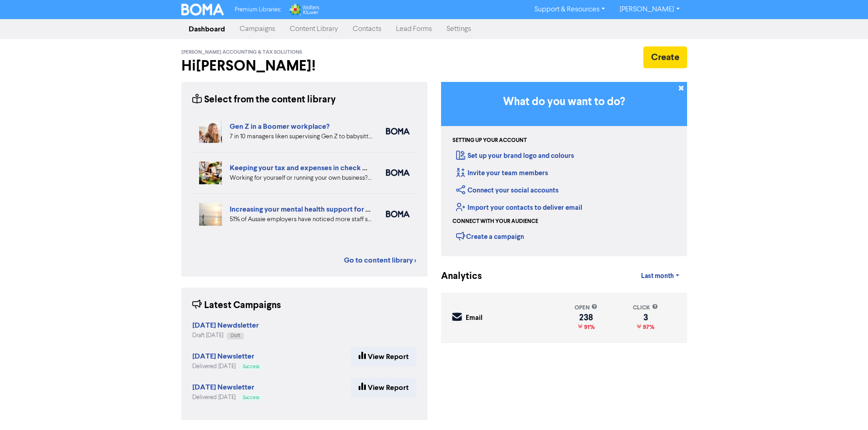 The image size is (868, 430). What do you see at coordinates (258, 29) in the screenshot?
I see `a: Campaigns` at bounding box center [258, 29].